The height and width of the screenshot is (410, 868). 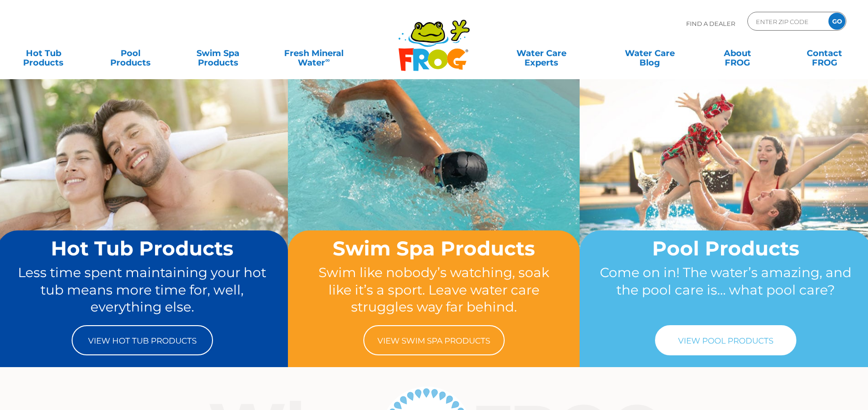 I want to click on a: ContactFROG, so click(x=825, y=53).